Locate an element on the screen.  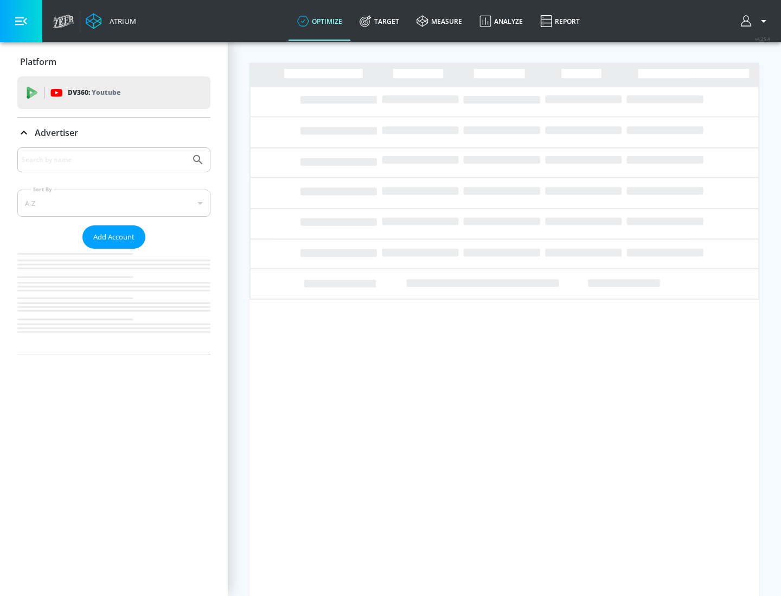
button: Add Account is located at coordinates (114, 237).